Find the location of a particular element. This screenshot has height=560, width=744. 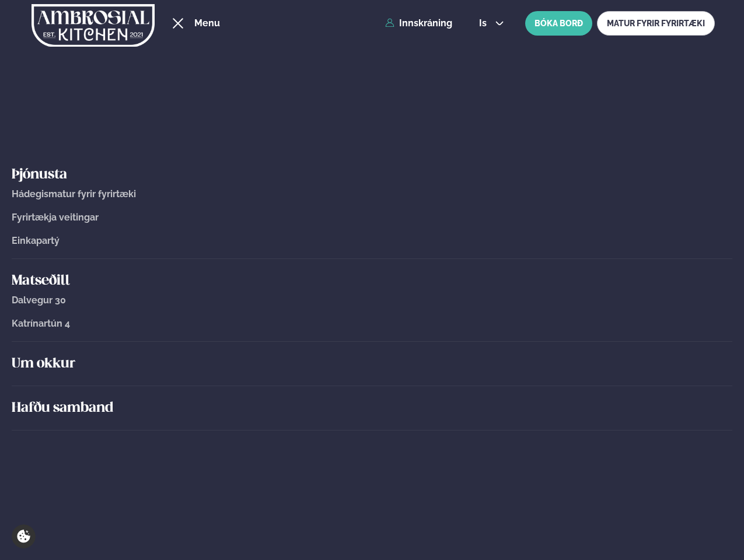

a: Einkapartý is located at coordinates (372, 241).